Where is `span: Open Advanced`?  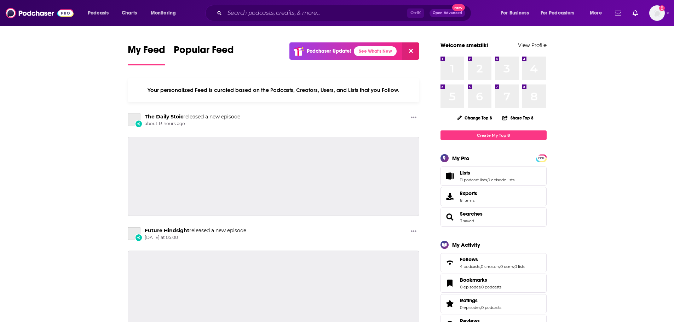
span: Open Advanced is located at coordinates (447, 13).